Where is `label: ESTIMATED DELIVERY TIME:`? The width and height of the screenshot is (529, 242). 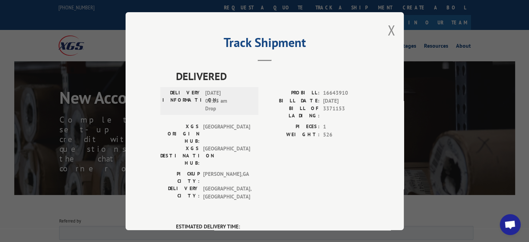
label: ESTIMATED DELIVERY TIME: is located at coordinates (272, 226).